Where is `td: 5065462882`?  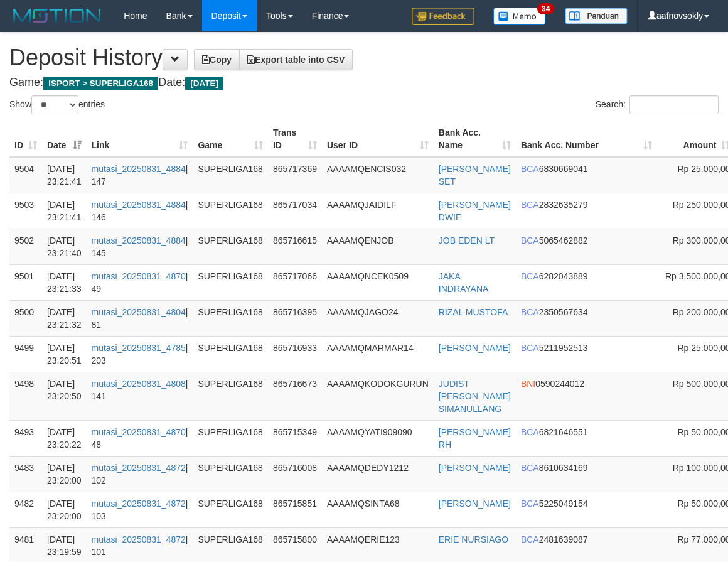
td: 5065462882 is located at coordinates (586, 246).